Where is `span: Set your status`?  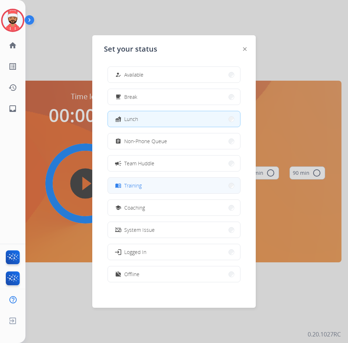 span: Set your status is located at coordinates (130, 49).